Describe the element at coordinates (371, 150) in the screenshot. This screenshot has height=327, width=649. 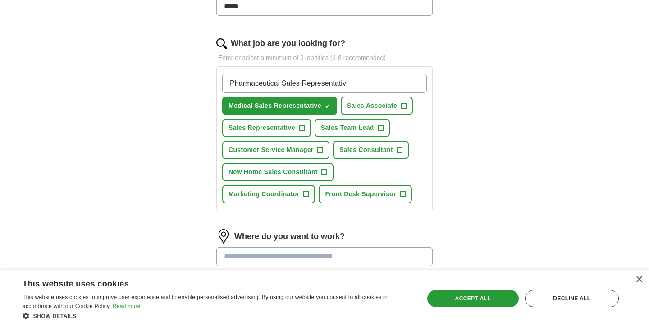
I see `button: Sales Consultant` at that location.